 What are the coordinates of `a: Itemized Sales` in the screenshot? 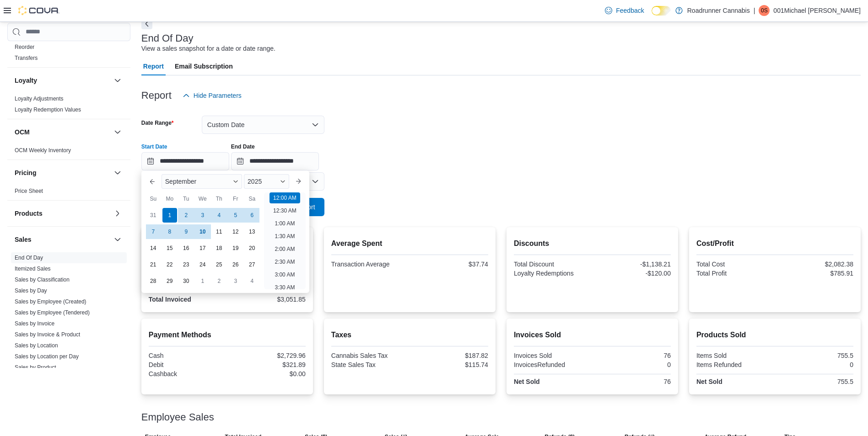 It's located at (33, 269).